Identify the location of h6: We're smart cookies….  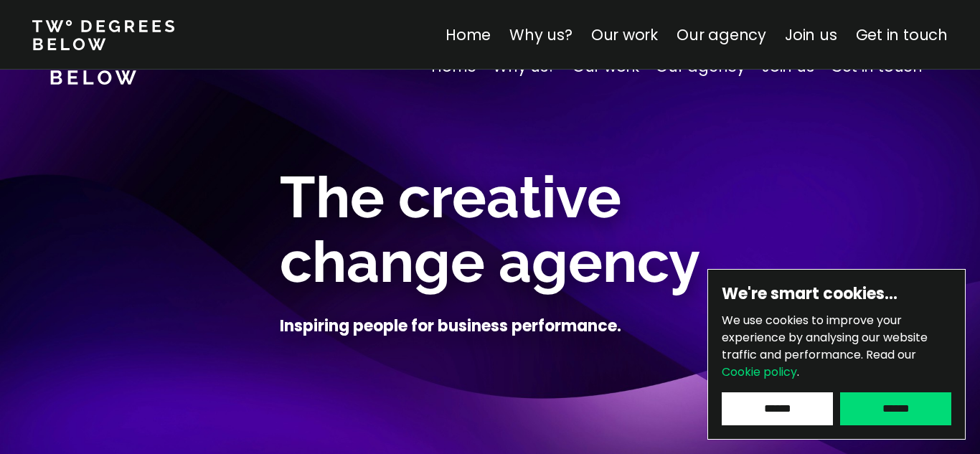
(836, 294).